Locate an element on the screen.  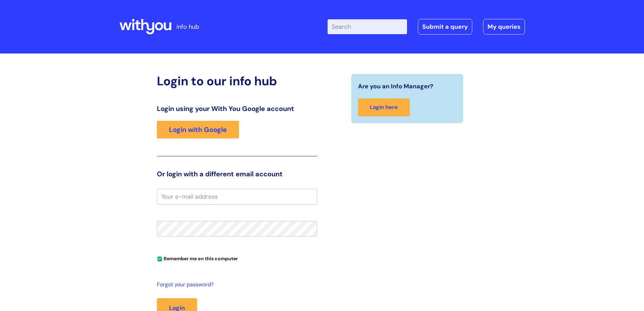
label: Remember me on this computer is located at coordinates (197, 257).